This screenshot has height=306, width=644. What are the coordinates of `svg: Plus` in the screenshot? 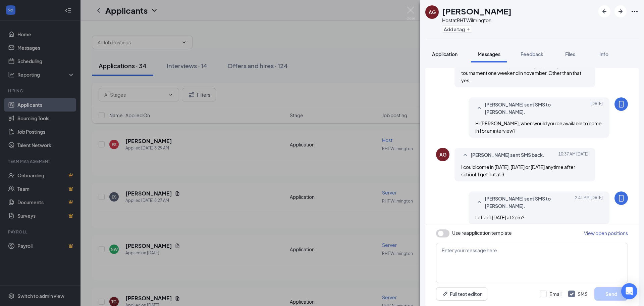 It's located at (469, 29).